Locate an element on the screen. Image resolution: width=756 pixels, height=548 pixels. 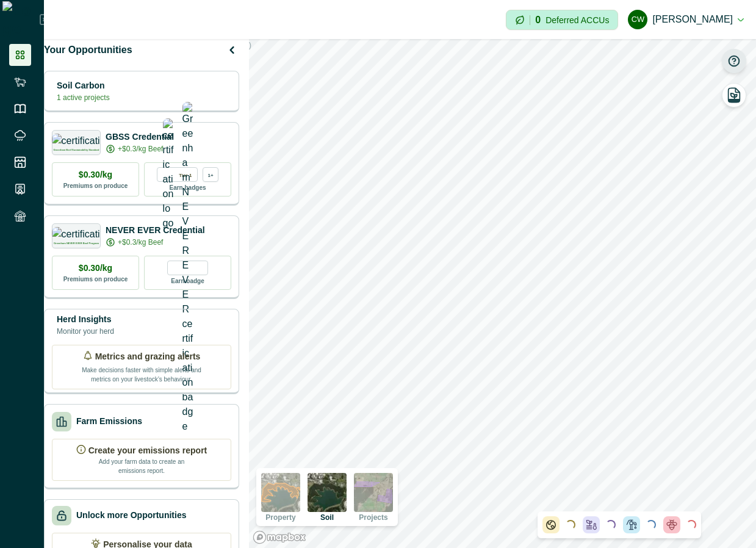
div: more credentials avaialble is located at coordinates (210, 175).